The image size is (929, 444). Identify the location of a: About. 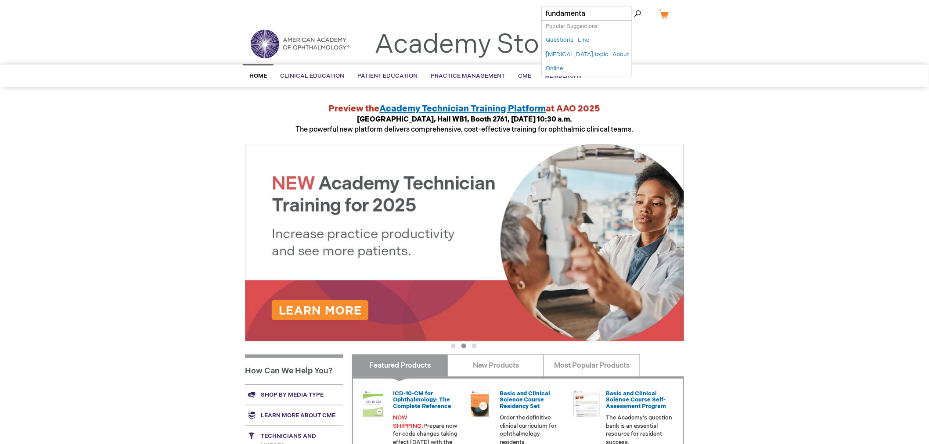
(621, 54).